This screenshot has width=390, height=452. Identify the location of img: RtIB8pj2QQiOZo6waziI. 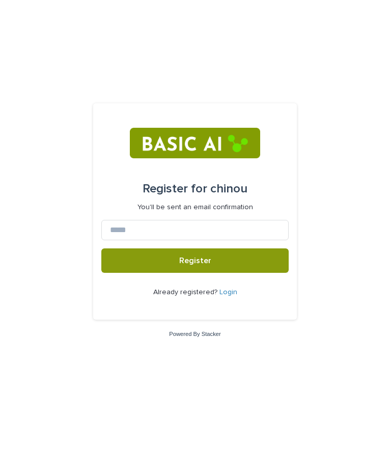
(195, 143).